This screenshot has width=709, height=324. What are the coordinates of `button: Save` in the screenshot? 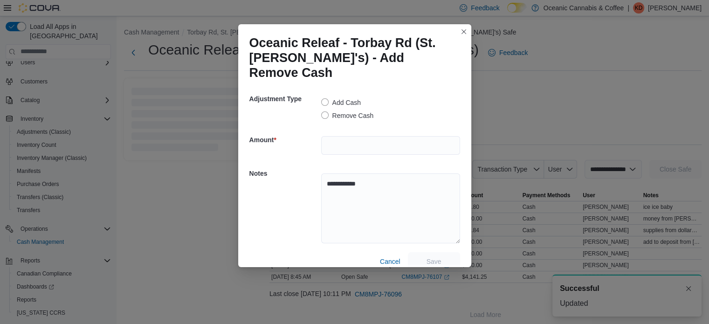 It's located at (434, 261).